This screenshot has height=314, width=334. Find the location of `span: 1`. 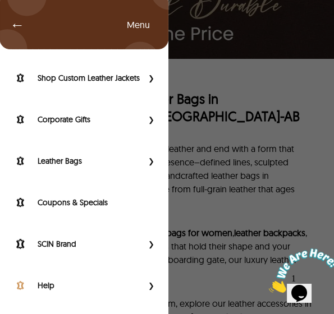

span: 1 is located at coordinates (7, 9).